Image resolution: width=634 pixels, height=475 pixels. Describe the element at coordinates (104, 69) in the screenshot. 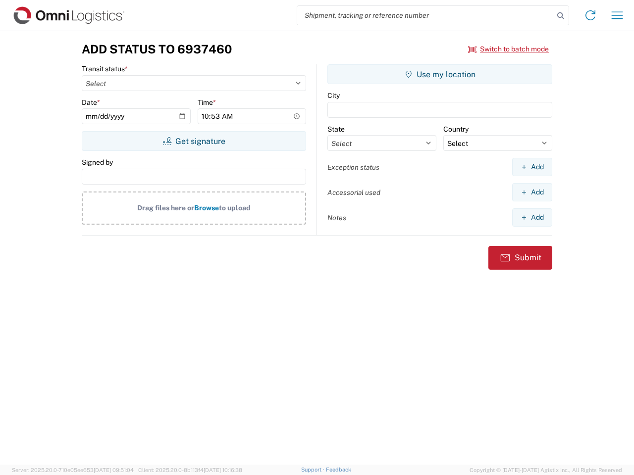

I see `label: Transit status` at that location.